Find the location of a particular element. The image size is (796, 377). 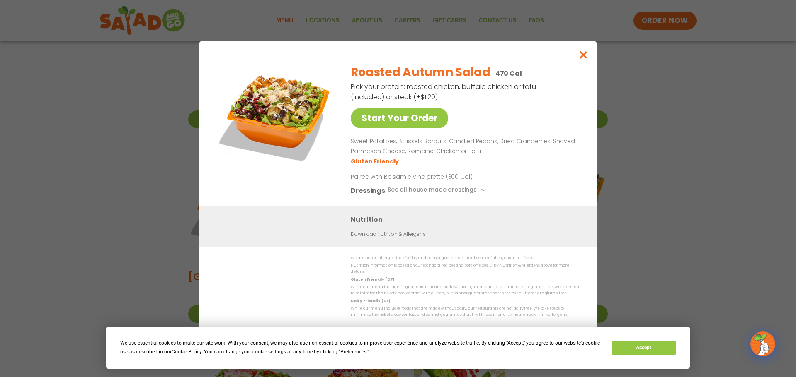

a: Download Nutrition & Allergens is located at coordinates (388, 235).